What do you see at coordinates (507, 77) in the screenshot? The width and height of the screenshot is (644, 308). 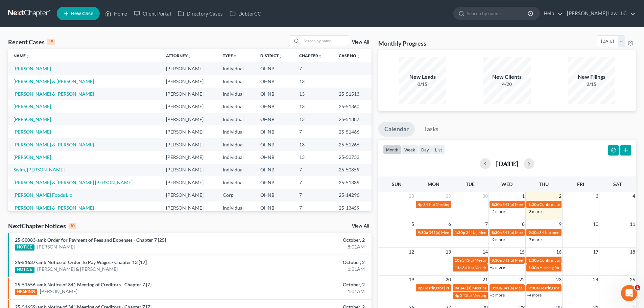 I see `div: New Clients` at bounding box center [507, 77].